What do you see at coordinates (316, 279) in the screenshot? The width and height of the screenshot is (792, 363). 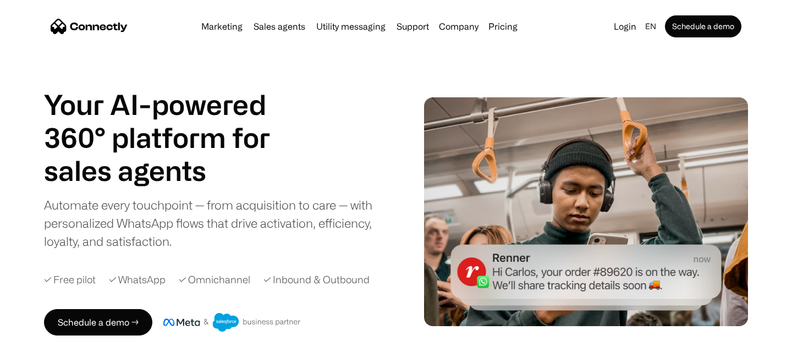 I see `div: ✓ Inbound & Outbound` at bounding box center [316, 279].